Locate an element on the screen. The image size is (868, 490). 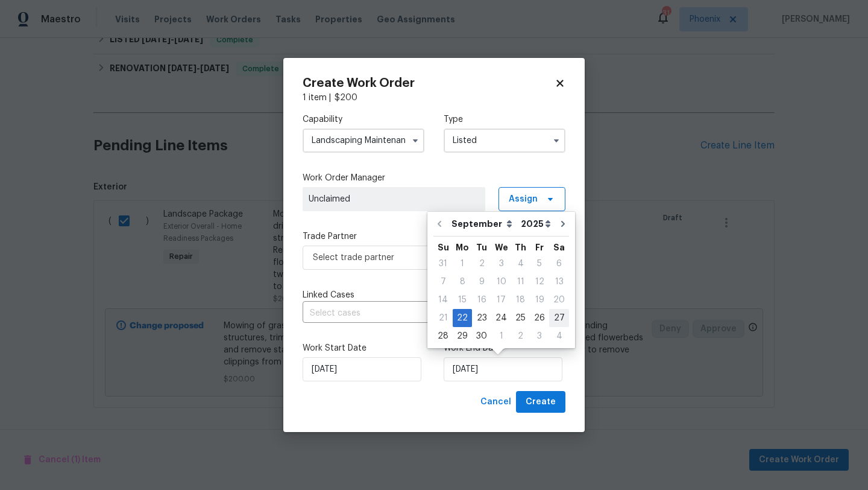
div: 22 is located at coordinates (463, 318).